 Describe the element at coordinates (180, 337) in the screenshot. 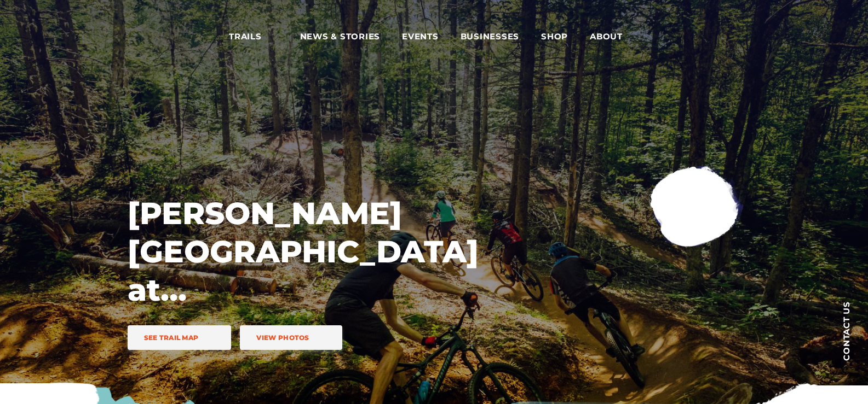

I see `a: See Trail Map trail icon` at that location.